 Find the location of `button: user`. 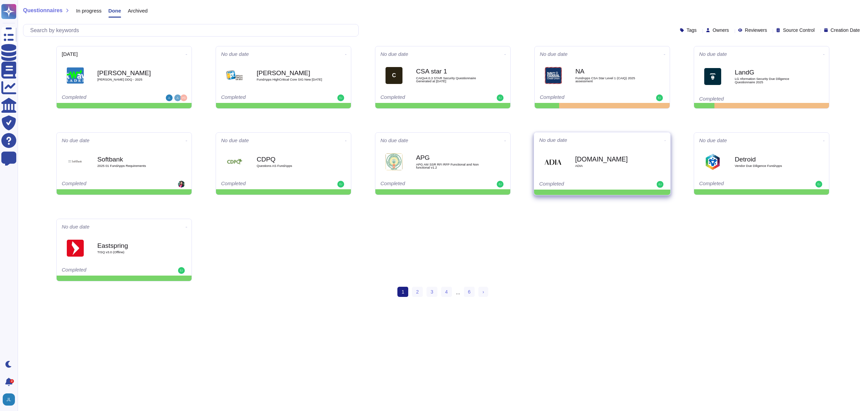

button: user is located at coordinates (10, 400).